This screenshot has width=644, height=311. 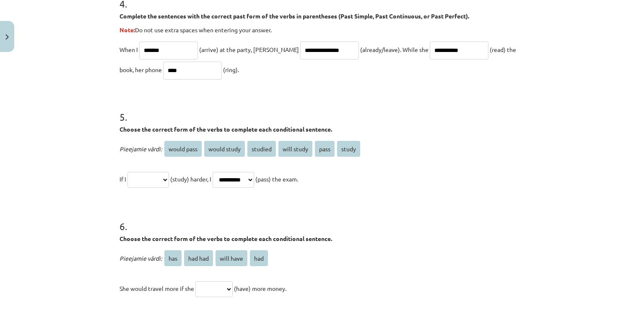 What do you see at coordinates (123, 179) in the screenshot?
I see `span: If I` at bounding box center [123, 179].